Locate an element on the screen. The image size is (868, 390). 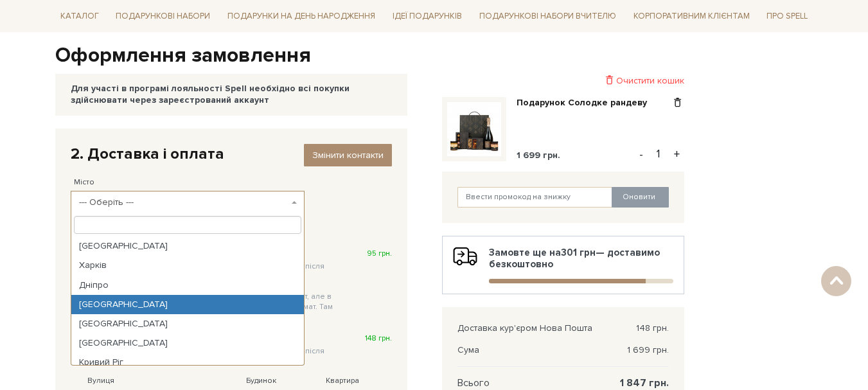
h1: Оформлення замовлення is located at coordinates (434, 56).